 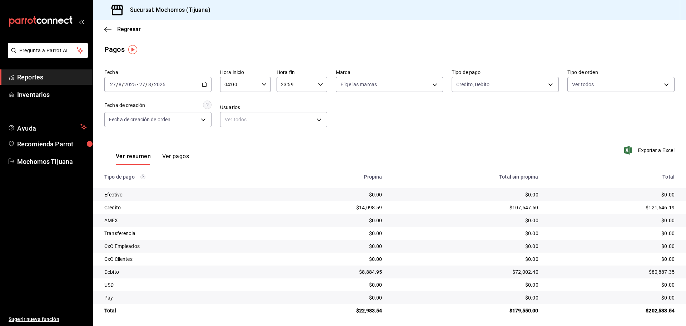 I want to click on span: Credito, Debito, so click(x=473, y=84).